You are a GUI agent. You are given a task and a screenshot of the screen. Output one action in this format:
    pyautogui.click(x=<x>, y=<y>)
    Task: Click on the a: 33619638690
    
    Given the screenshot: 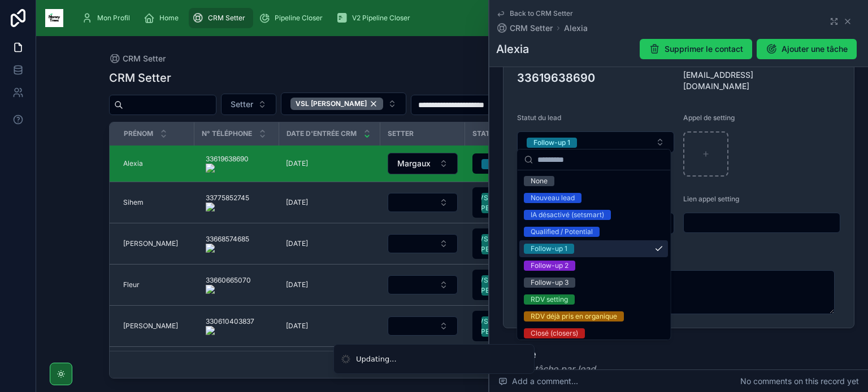 What is the action you would take?
    pyautogui.click(x=237, y=164)
    